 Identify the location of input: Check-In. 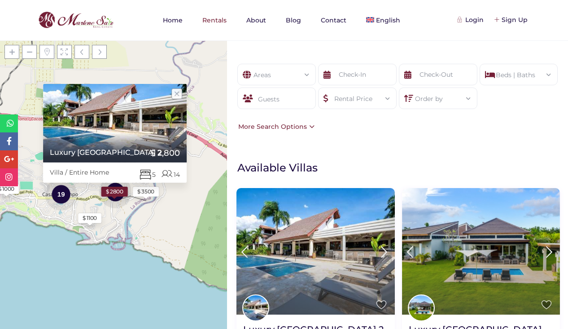
(357, 74).